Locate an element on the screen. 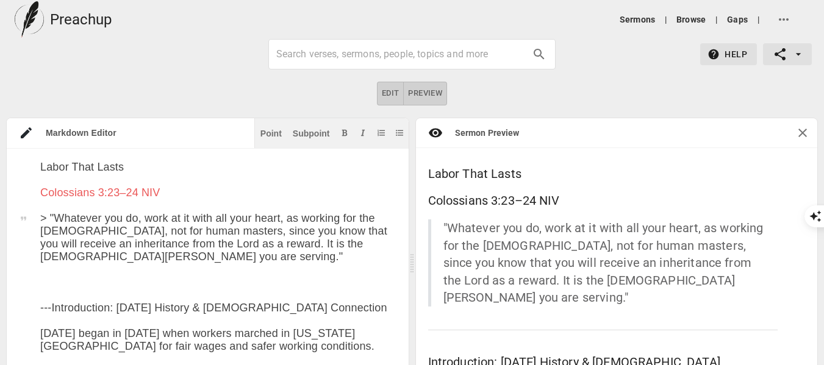 This screenshot has width=824, height=365. span: Edit is located at coordinates (390, 93).